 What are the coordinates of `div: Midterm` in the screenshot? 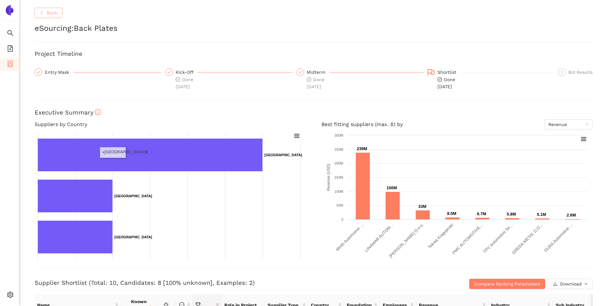 It's located at (318, 72).